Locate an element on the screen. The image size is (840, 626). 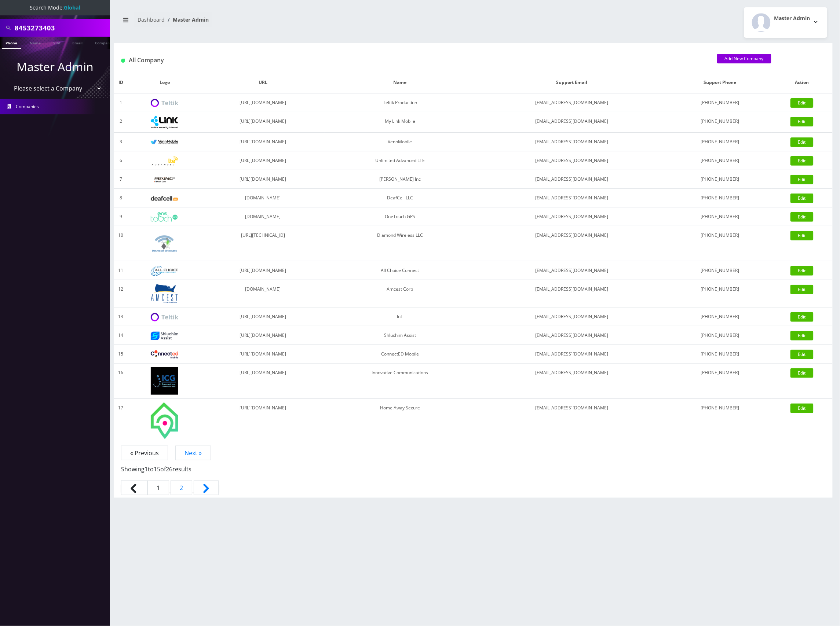
img: ConnectED Mobile is located at coordinates (164, 355).